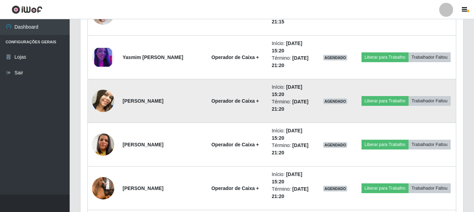 This screenshot has height=212, width=474. Describe the element at coordinates (103, 101) in the screenshot. I see `img: 1697569357220.jpeg` at that location.